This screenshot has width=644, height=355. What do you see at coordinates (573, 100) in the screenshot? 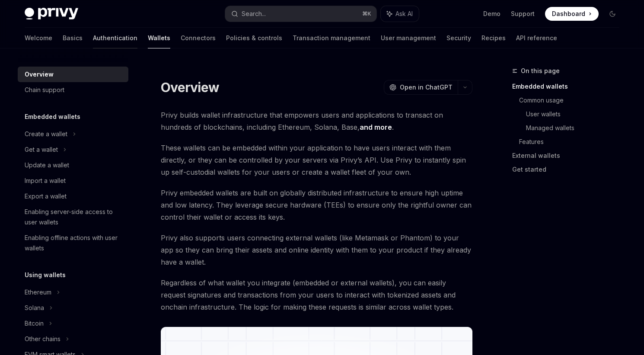
I see `a: Common usage` at bounding box center [573, 100].